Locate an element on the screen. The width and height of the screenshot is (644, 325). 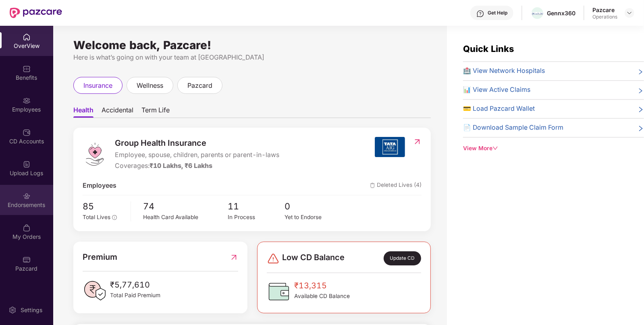
div: Coverages: is located at coordinates (197, 166).